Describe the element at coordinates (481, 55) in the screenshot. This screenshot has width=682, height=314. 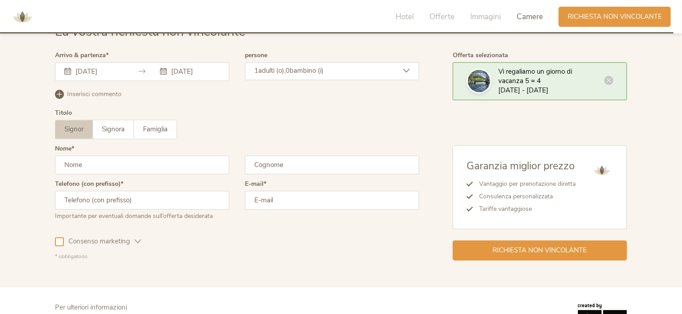
I see `span: Offerta selezionata` at that location.